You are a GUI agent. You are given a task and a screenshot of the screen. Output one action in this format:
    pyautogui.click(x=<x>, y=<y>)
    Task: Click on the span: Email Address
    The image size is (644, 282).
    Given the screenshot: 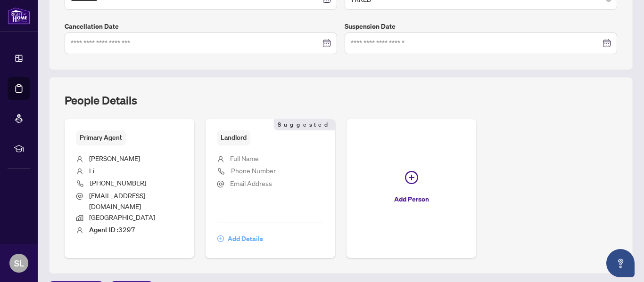 What is the action you would take?
    pyautogui.click(x=250, y=183)
    